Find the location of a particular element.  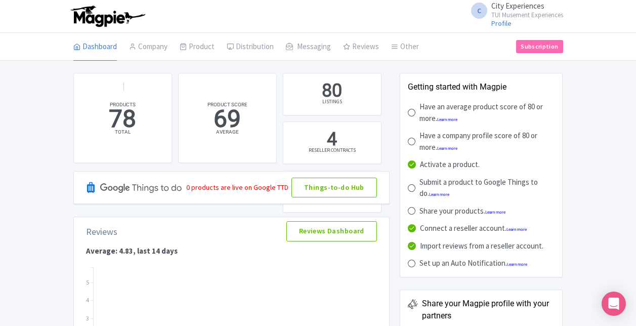

a: Product is located at coordinates (197, 47).